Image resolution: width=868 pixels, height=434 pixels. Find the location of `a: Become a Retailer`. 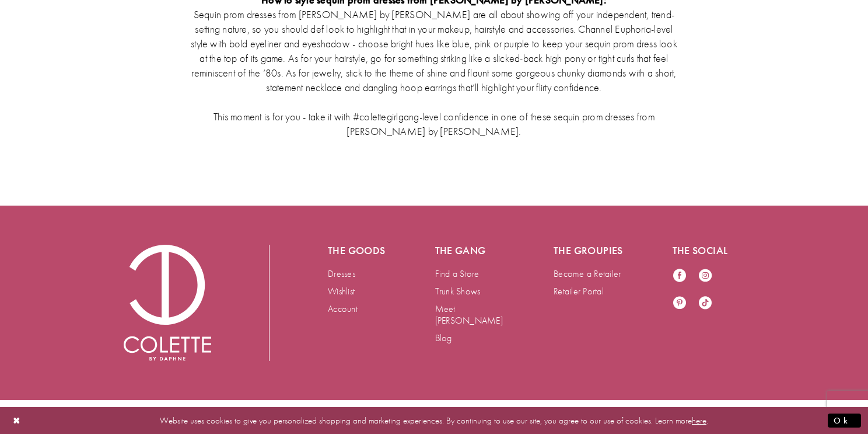

a: Become a Retailer is located at coordinates (587, 273).